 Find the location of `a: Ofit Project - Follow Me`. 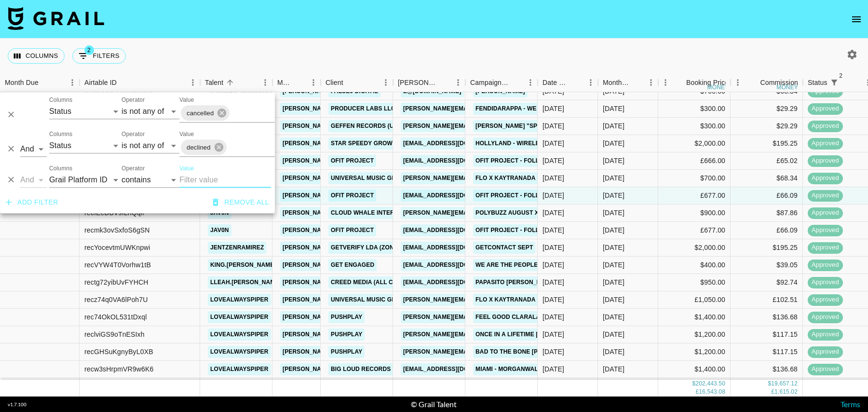

a: Ofit Project - Follow Me is located at coordinates (517, 230).